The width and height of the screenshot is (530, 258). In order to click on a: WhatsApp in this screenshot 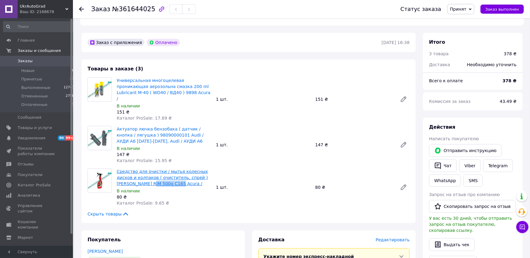, I will do `click(445, 181)`.